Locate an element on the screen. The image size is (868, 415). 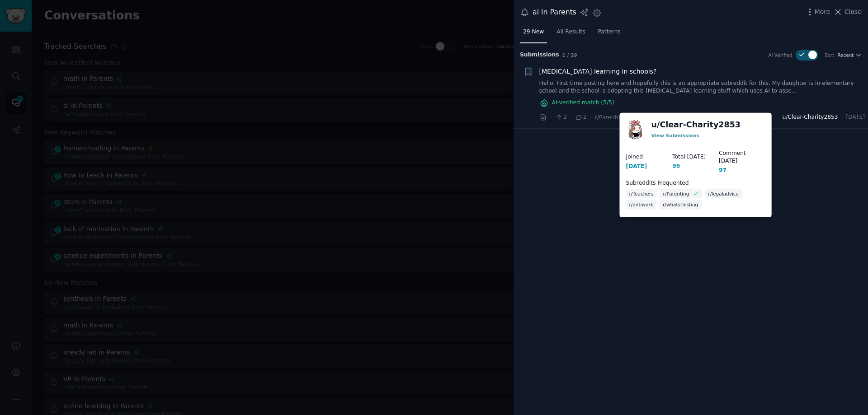
button: Recent is located at coordinates (849, 55).